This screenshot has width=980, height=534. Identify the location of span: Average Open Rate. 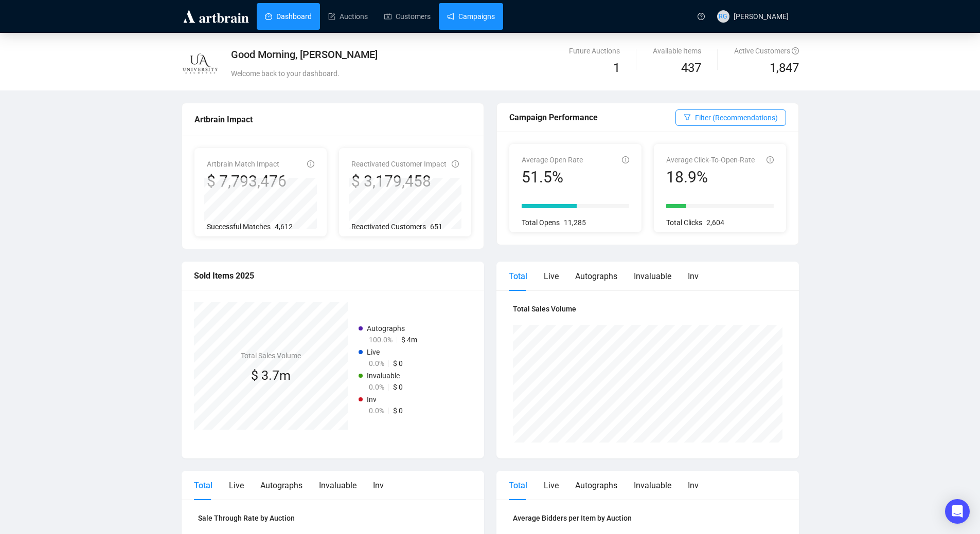
(552, 160).